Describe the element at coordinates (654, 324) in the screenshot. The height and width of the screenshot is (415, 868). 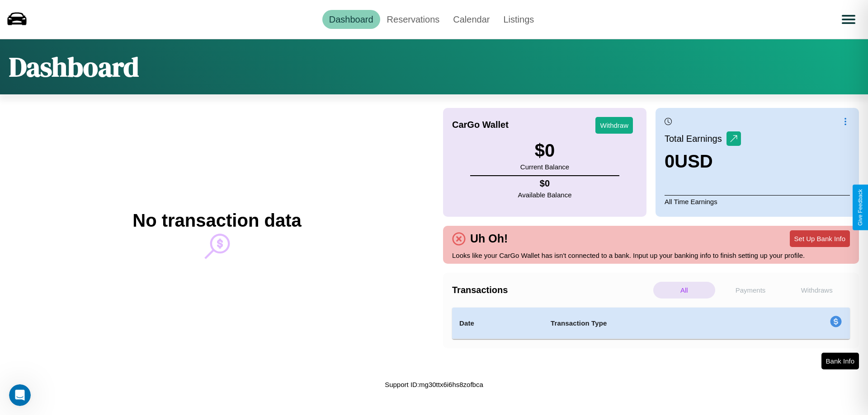
I see `h4: Transaction Type` at that location.